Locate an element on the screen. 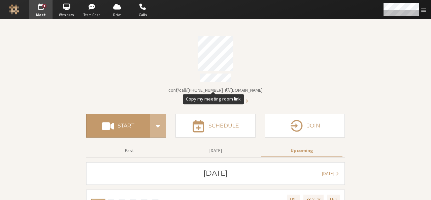 This screenshot has height=200, width=431. button: Start is located at coordinates (118, 126).